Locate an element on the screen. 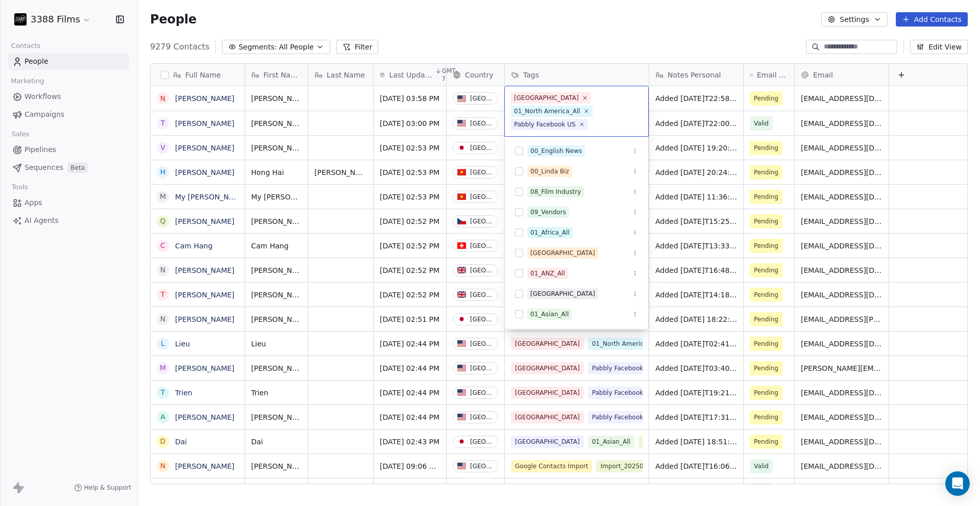  div: 09_Vendors is located at coordinates (548, 212).